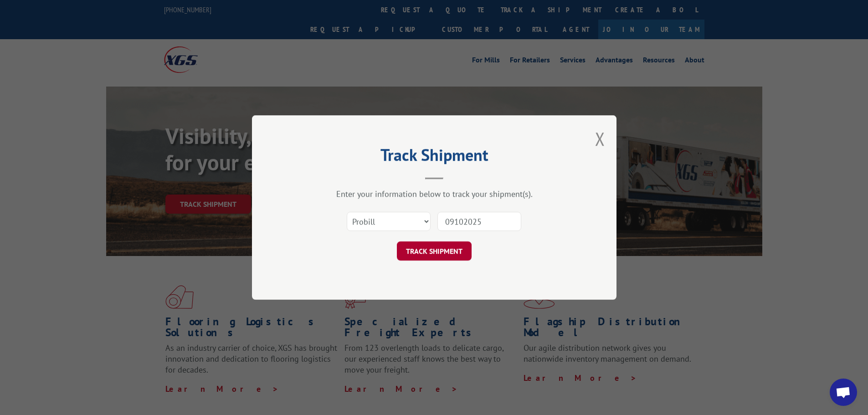 This screenshot has width=868, height=415. I want to click on div: Enter your information below to track your shipment(s)., so click(434, 194).